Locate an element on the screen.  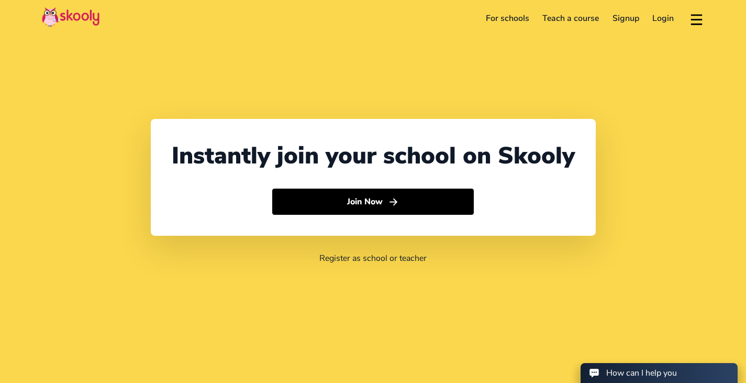
button: menu outline is located at coordinates (696, 18).